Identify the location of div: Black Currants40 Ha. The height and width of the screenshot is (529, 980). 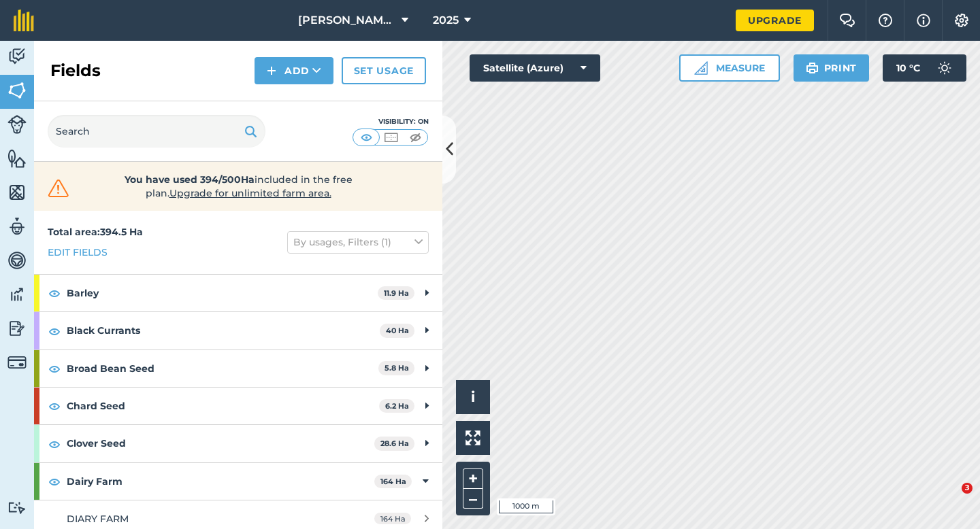
(238, 331).